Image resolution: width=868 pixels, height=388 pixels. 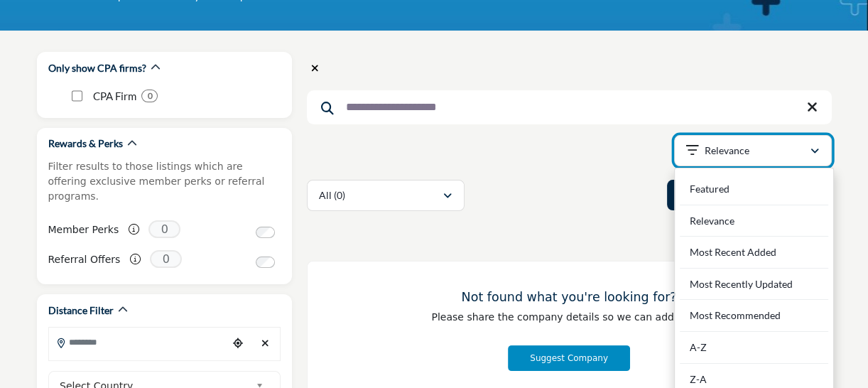 I want to click on h2: Rewards & Perks, so click(x=85, y=144).